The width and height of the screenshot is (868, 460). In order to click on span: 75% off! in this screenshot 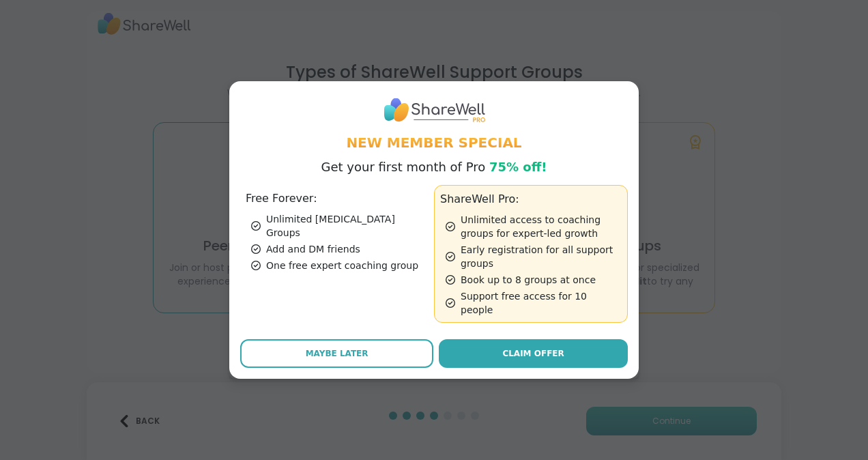, I will do `click(518, 166)`.